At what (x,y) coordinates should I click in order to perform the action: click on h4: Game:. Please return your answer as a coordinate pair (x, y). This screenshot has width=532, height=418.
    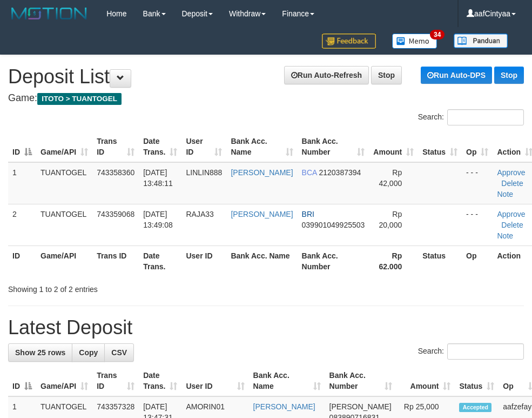
    Looking at the image, I should click on (266, 98).